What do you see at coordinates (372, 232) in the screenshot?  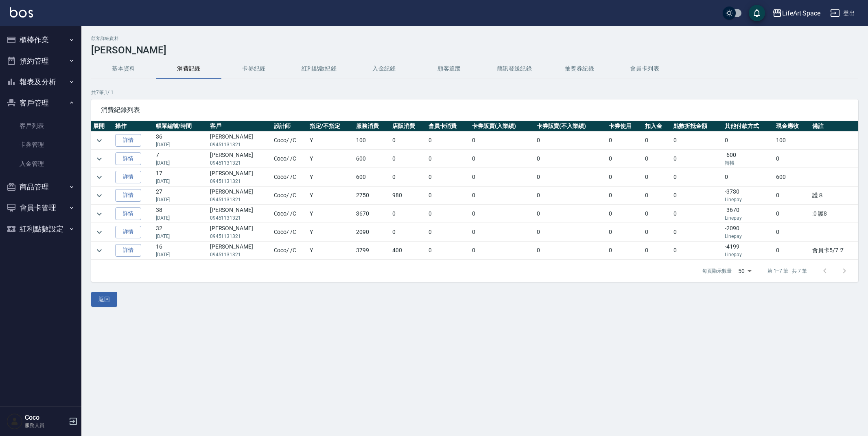 I see `td: 2090` at bounding box center [372, 232].